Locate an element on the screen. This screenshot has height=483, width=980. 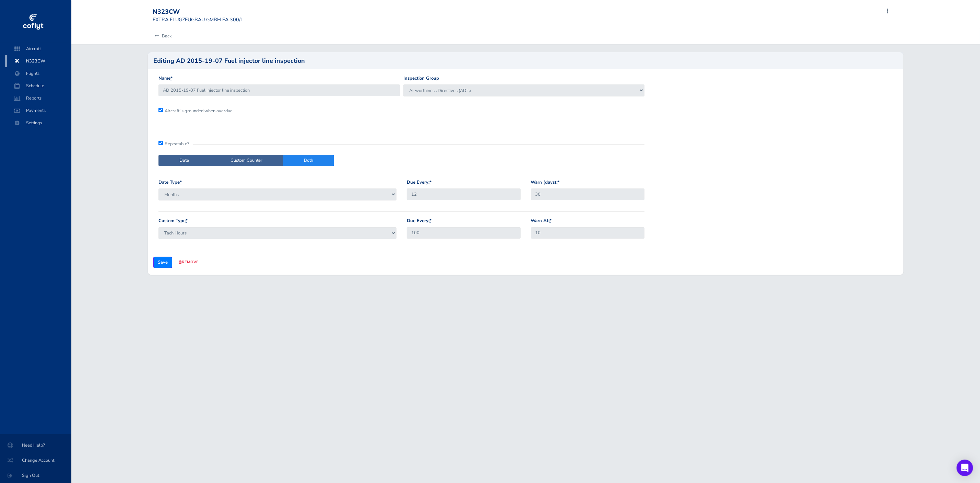
label: Custom Type is located at coordinates (173, 221).